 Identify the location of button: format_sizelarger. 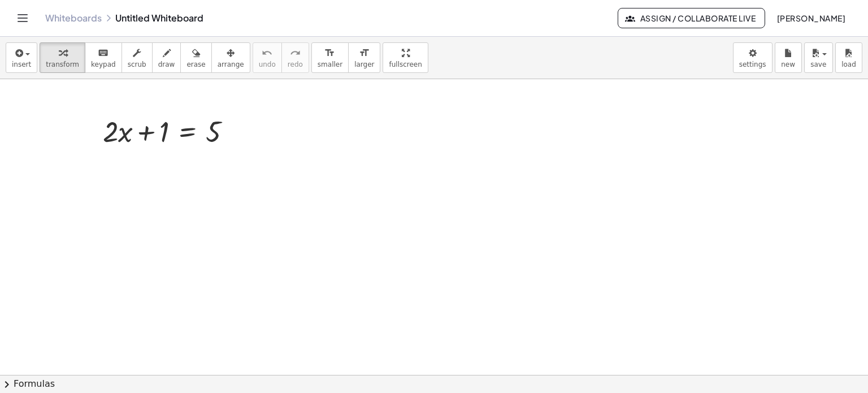
(364, 58).